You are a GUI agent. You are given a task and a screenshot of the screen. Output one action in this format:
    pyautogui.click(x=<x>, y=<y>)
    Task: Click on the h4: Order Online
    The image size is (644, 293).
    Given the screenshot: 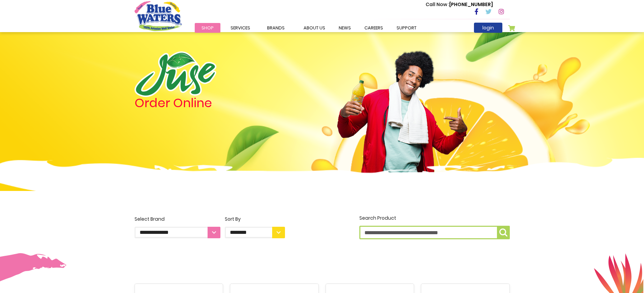 What is the action you would take?
    pyautogui.click(x=210, y=103)
    